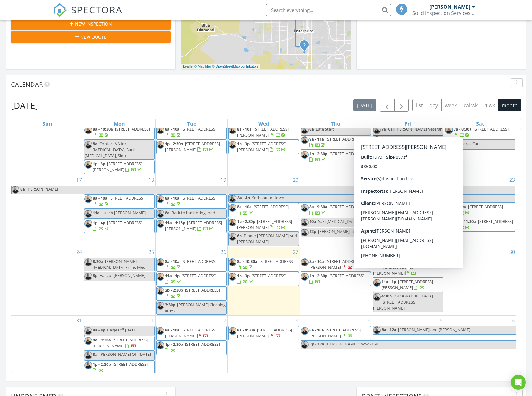 This screenshot has width=532, height=396. What do you see at coordinates (188, 67) in the screenshot?
I see `a: Leaflet` at bounding box center [188, 67].